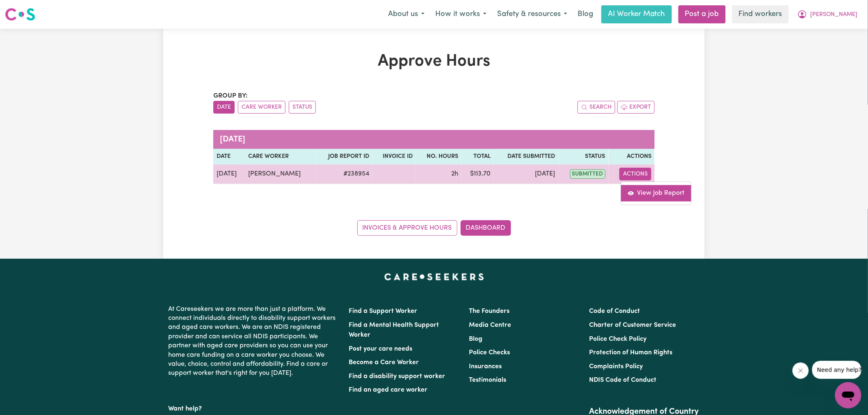  Describe the element at coordinates (454, 174) in the screenshot. I see `span: 2 hours` at that location.